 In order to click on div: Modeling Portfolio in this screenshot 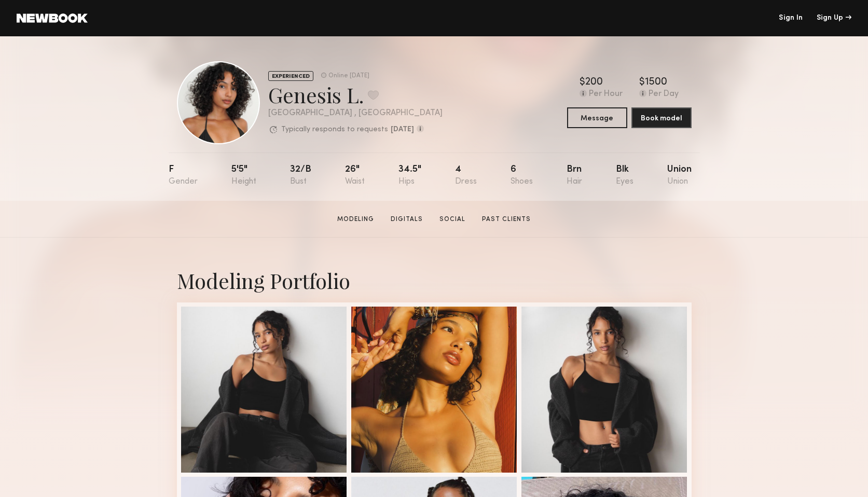, I will do `click(434, 281)`.